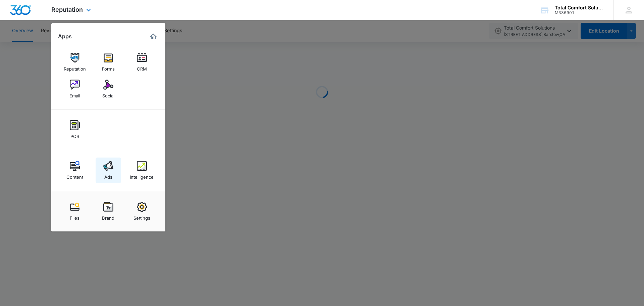 Image resolution: width=644 pixels, height=306 pixels. What do you see at coordinates (109, 211) in the screenshot?
I see `a: Brand` at bounding box center [109, 211].